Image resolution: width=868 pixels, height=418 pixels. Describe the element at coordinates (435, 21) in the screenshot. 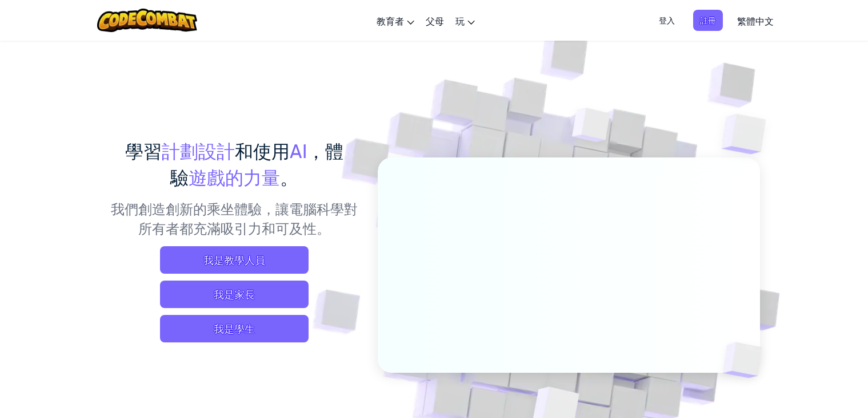

I see `font: 父母` at that location.